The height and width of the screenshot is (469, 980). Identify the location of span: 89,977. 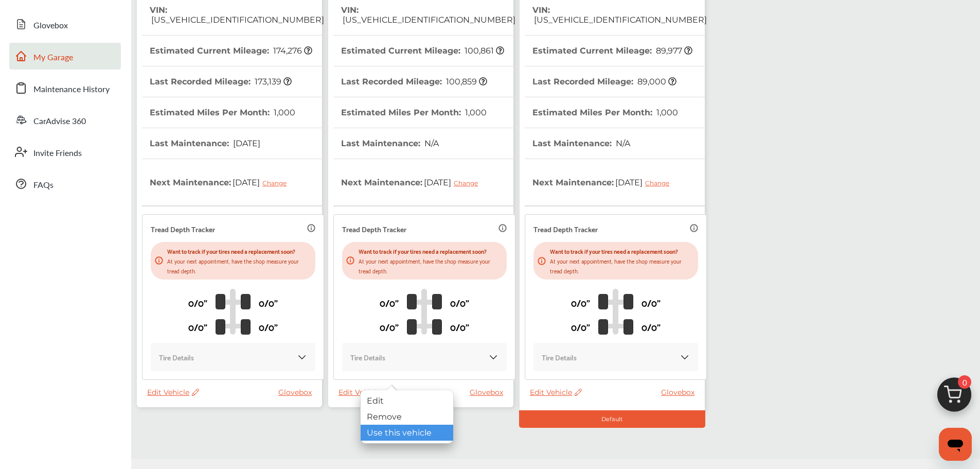
(674, 51).